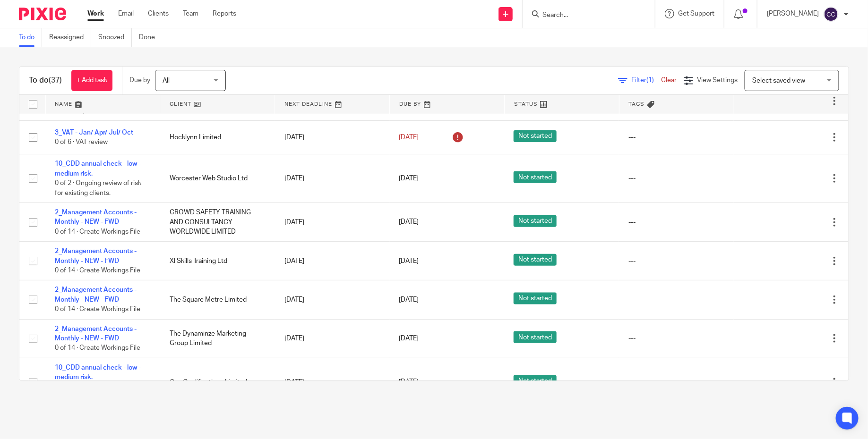 This screenshot has height=439, width=868. Describe the element at coordinates (81, 142) in the screenshot. I see `span: 0 of 6 · VAT review` at that location.